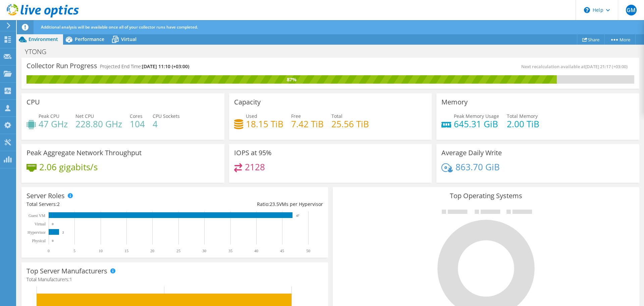 The image size is (644, 306). What do you see at coordinates (486, 196) in the screenshot?
I see `h3: Top Operating Systems` at bounding box center [486, 196].